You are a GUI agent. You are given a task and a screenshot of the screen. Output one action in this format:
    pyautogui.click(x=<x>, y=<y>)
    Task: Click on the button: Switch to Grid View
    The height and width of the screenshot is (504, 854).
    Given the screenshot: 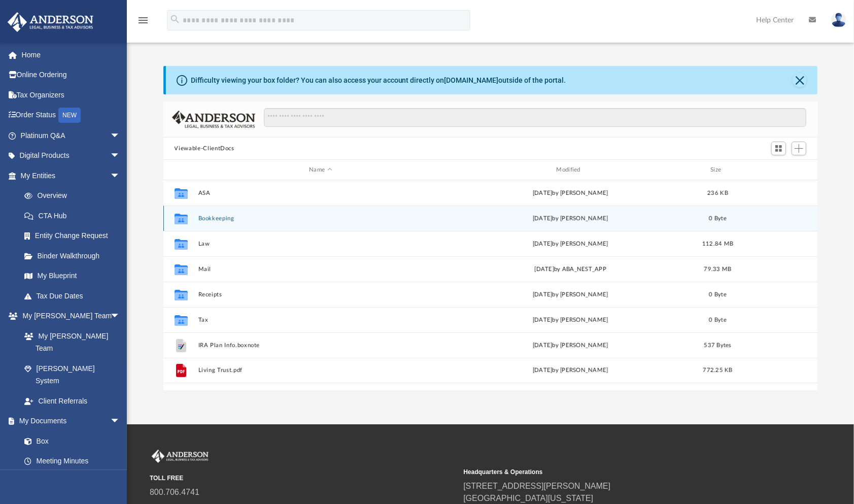 What is the action you would take?
    pyautogui.click(x=779, y=149)
    